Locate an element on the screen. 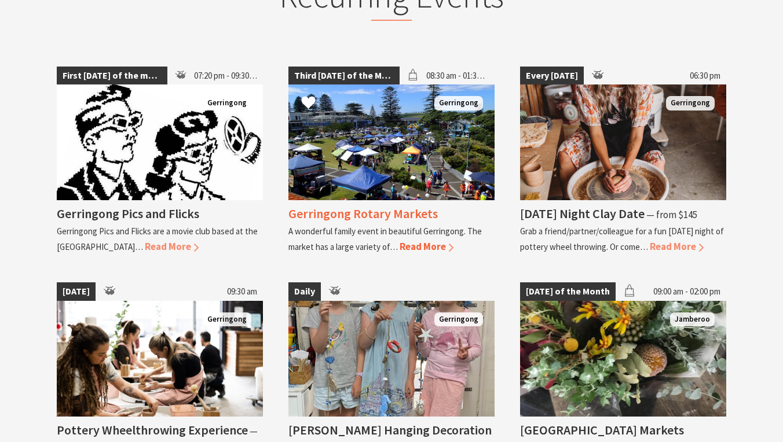 Image resolution: width=783 pixels, height=442 pixels. img: Christmas Market and Street Parade is located at coordinates (391, 142).